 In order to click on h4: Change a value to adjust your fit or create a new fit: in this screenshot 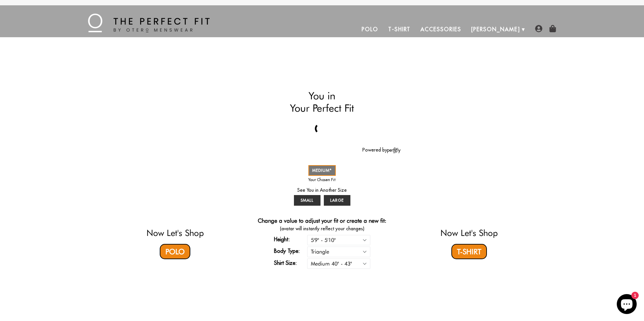, I will do `click(322, 221)`.